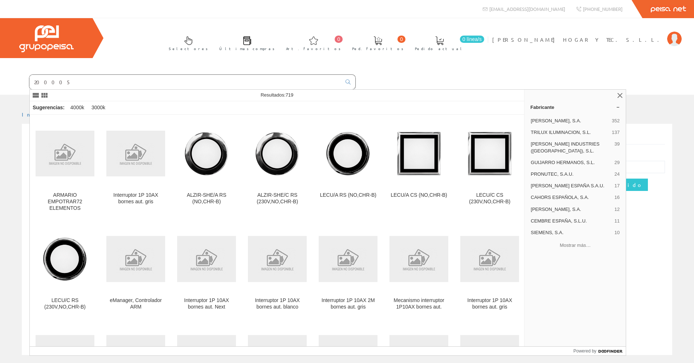 The image size is (694, 363). Describe the element at coordinates (617, 221) in the screenshot. I see `span: 11` at that location.